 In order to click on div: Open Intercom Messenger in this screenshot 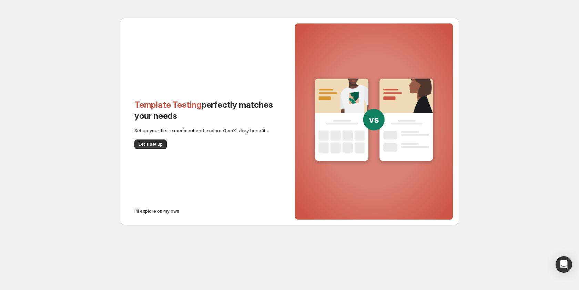, I will do `click(564, 264)`.